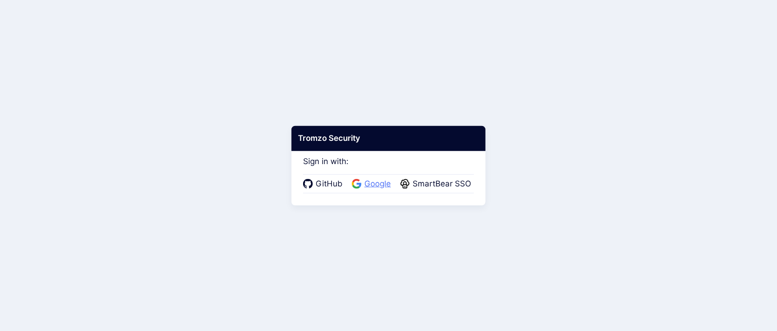 The width and height of the screenshot is (777, 331). What do you see at coordinates (324, 184) in the screenshot?
I see `a: GitHub` at bounding box center [324, 184].